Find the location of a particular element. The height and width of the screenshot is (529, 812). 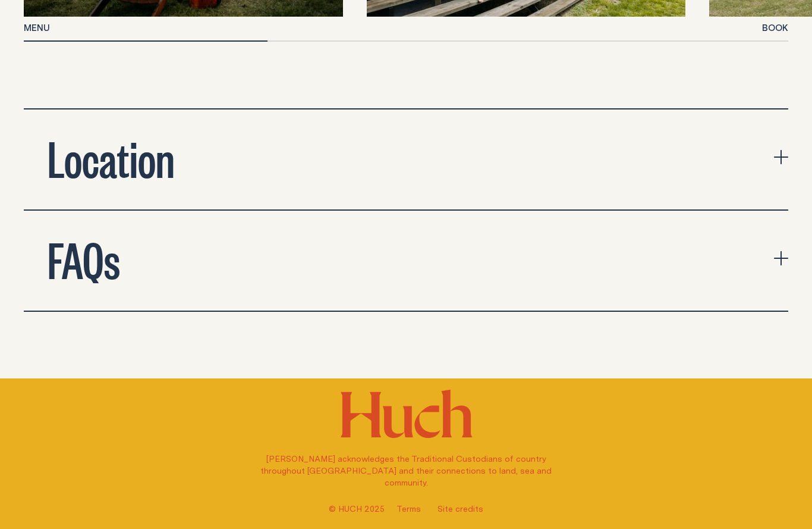

h2: FAQs is located at coordinates (84, 259).